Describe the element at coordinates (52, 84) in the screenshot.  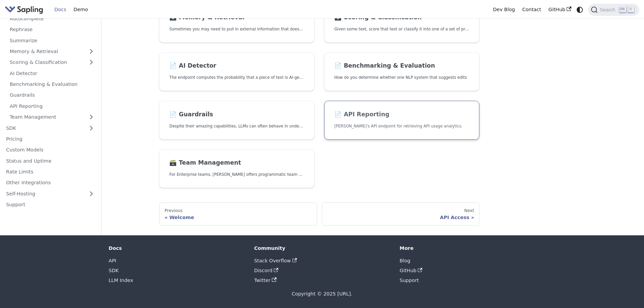
I see `a: Benchmarking & Evaluation` at that location.